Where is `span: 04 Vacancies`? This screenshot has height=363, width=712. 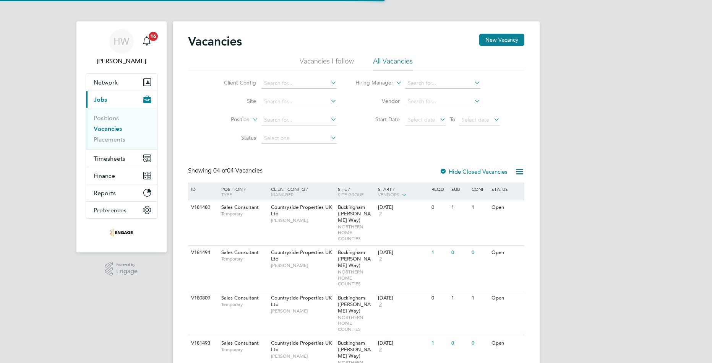
span: 04 Vacancies is located at coordinates (238, 170).